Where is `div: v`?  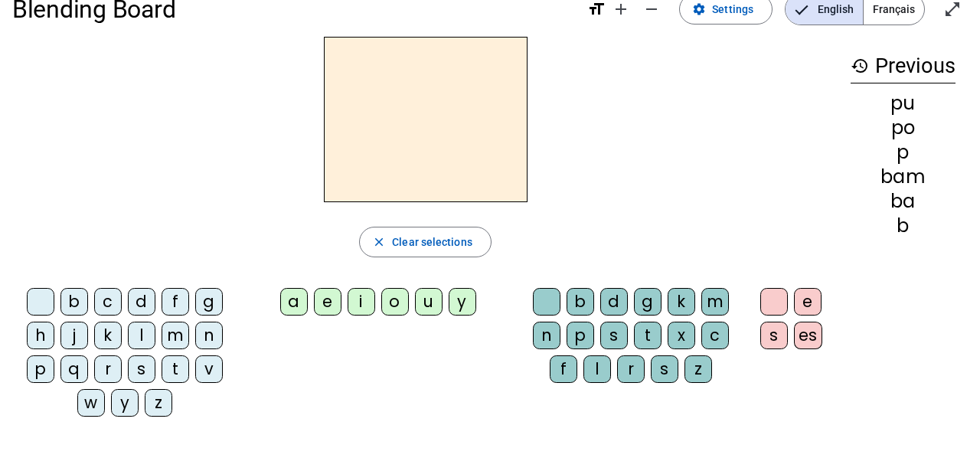 div: v is located at coordinates (209, 369).